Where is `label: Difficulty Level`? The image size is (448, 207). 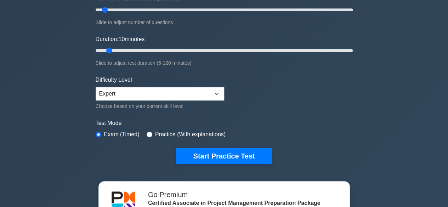
label: Difficulty Level is located at coordinates (114, 80).